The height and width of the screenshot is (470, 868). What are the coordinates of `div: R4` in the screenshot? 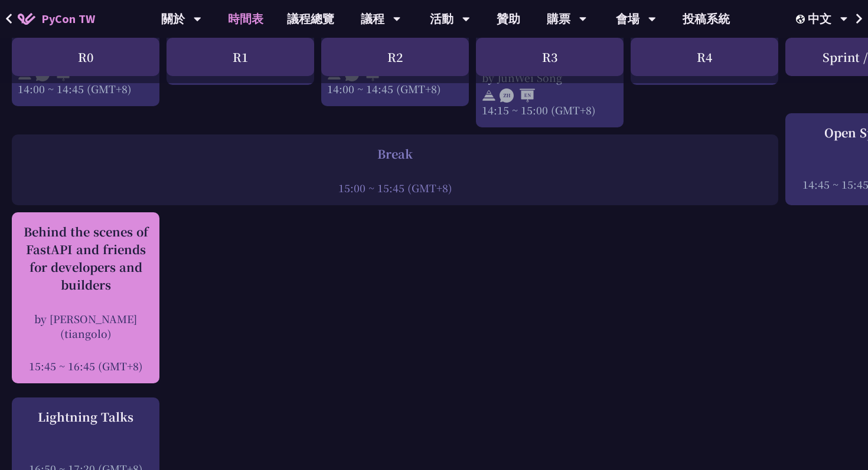 It's located at (705, 57).